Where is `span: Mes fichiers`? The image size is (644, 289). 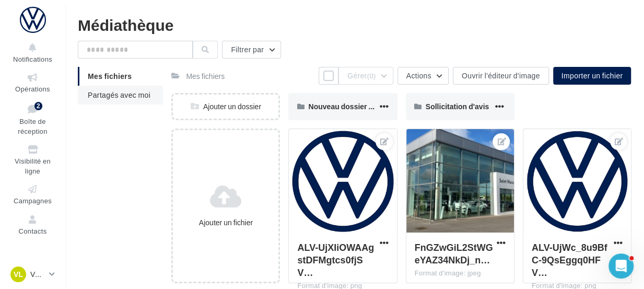
span: Mes fichiers is located at coordinates (110, 76).